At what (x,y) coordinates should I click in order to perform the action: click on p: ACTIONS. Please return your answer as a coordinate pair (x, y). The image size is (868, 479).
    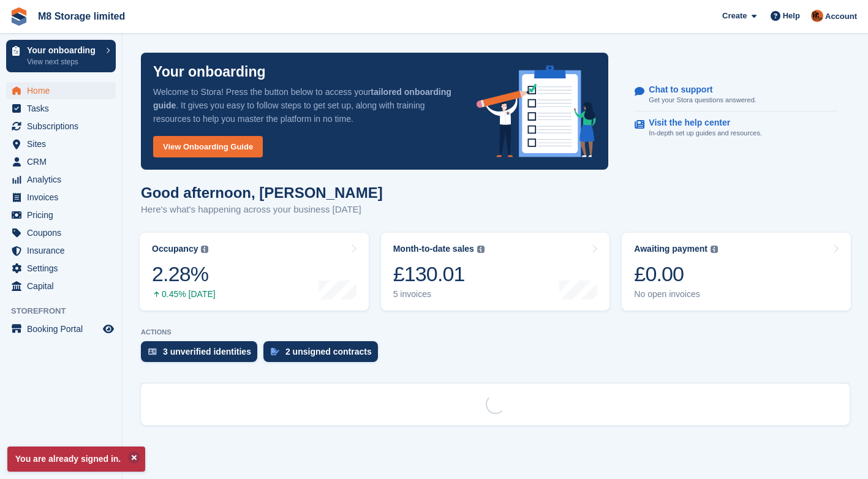
    Looking at the image, I should click on (495, 332).